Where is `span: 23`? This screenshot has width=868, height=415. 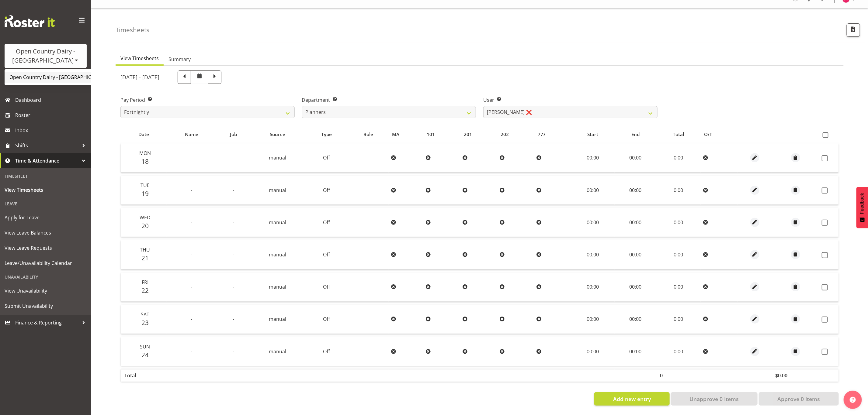 span: 23 is located at coordinates (145, 323).